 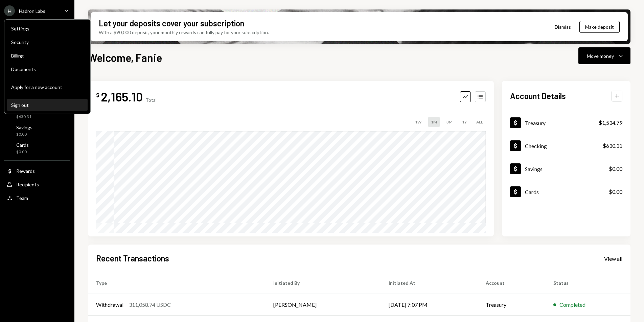 What do you see at coordinates (535, 123) in the screenshot?
I see `div: Treasury` at bounding box center [535, 123].